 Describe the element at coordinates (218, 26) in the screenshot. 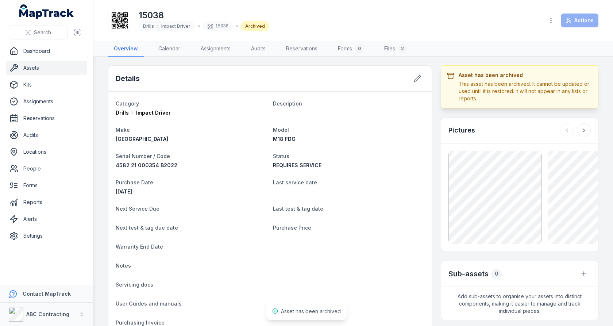

I see `div: 15038` at that location.